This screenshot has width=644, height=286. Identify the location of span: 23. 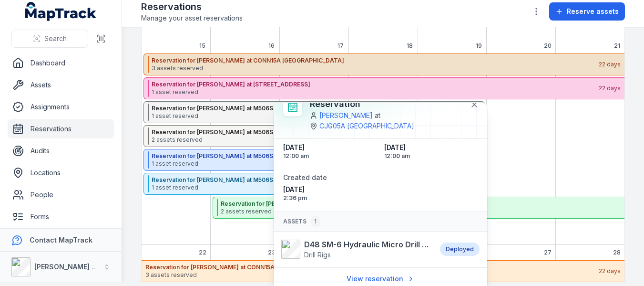
(272, 252).